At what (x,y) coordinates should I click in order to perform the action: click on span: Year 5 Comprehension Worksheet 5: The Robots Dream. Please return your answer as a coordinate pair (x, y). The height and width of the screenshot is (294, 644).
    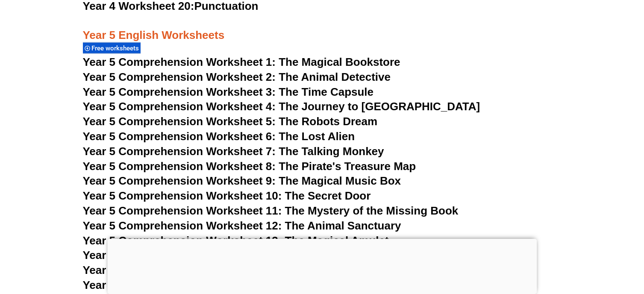
    Looking at the image, I should click on (230, 121).